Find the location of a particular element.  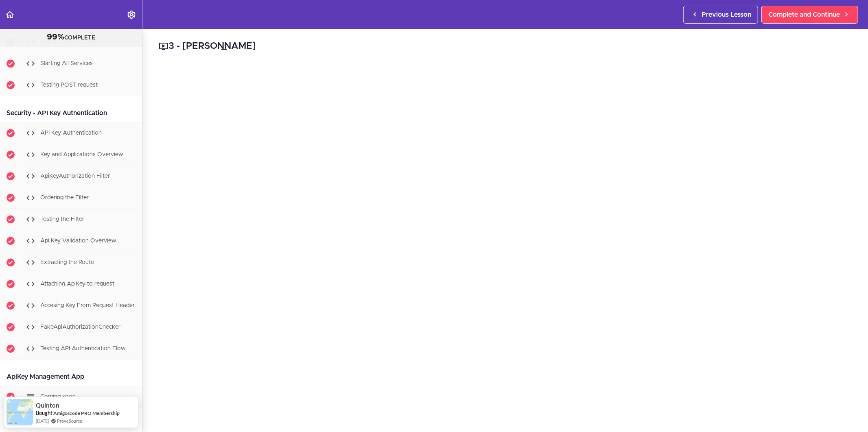

svg: Back to course curriculum is located at coordinates (10, 14).